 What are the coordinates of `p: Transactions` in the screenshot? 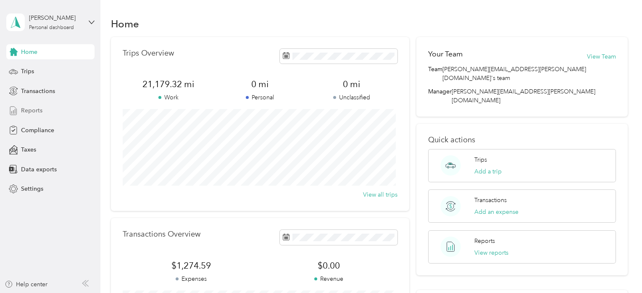 It's located at (491, 200).